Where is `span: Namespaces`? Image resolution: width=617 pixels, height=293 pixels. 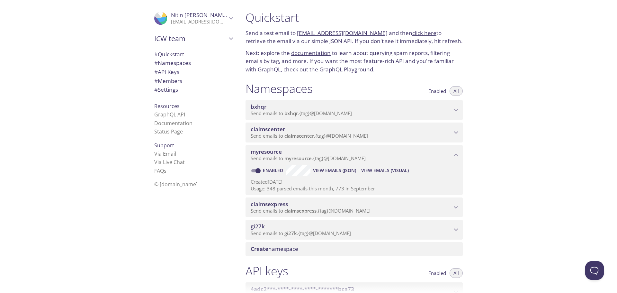 span: Namespaces is located at coordinates (173, 63).